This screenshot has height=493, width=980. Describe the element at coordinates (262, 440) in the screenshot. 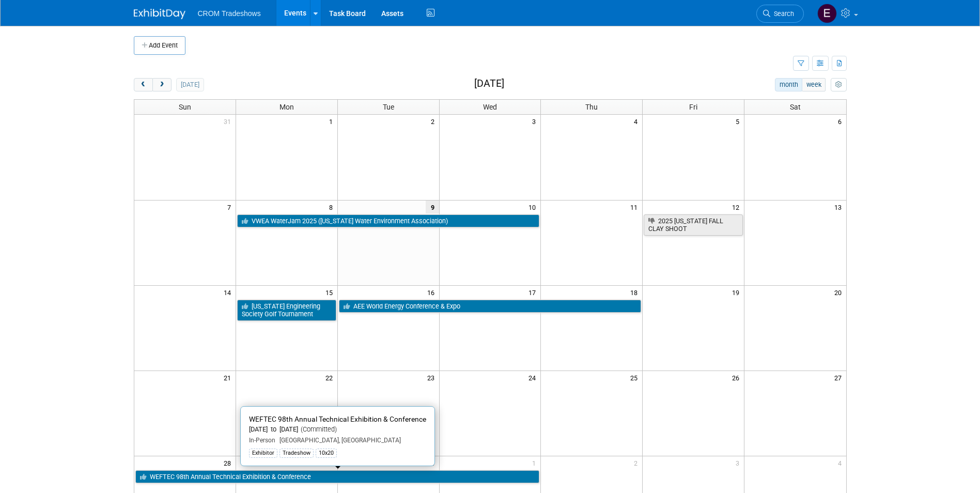

I see `span: In-Person` at that location.